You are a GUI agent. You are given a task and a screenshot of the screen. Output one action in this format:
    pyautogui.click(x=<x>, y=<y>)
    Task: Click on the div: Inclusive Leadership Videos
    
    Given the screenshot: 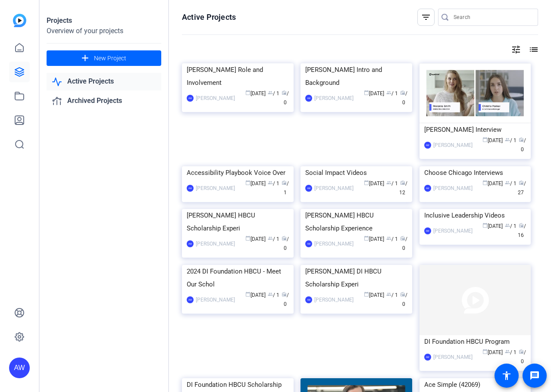 What is the action you would take?
    pyautogui.click(x=475, y=215)
    